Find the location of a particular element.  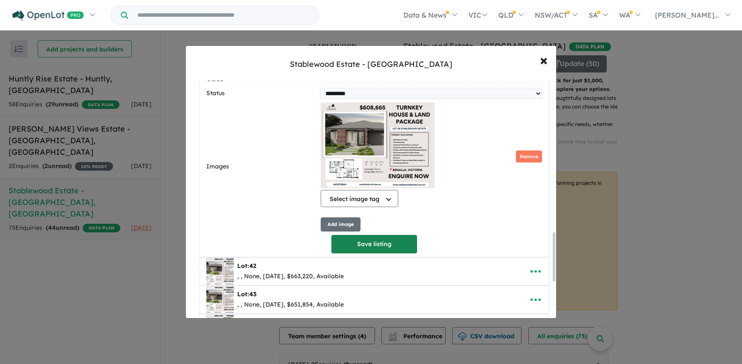

button: Remove is located at coordinates (529, 156).